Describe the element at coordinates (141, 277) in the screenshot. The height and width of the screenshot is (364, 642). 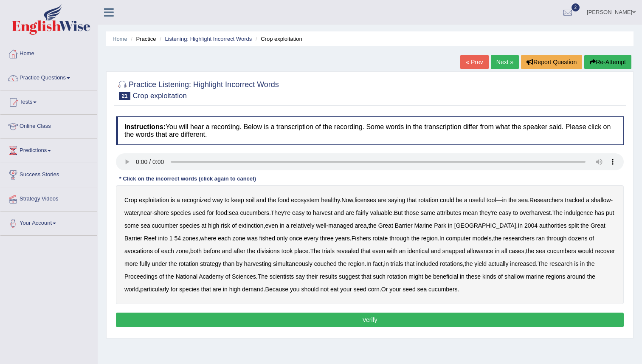
I see `b: Proceedings` at that location.